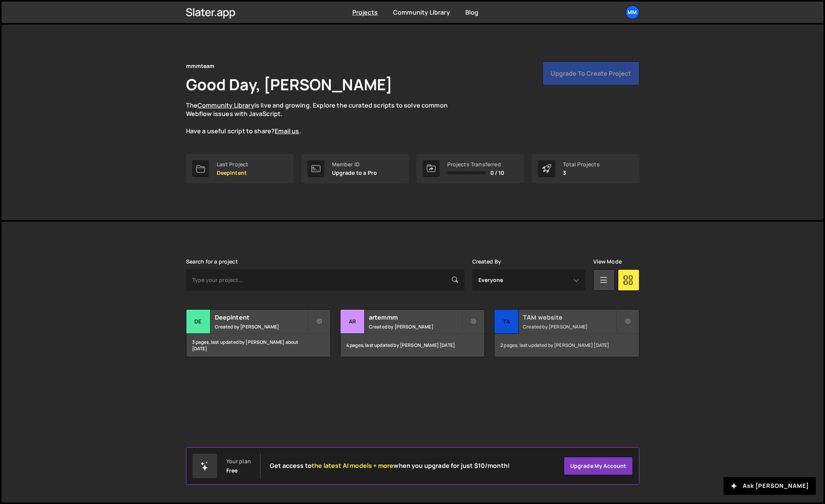 Image resolution: width=825 pixels, height=504 pixels. Describe the element at coordinates (476, 164) in the screenshot. I see `div: Projects Transferred` at that location.